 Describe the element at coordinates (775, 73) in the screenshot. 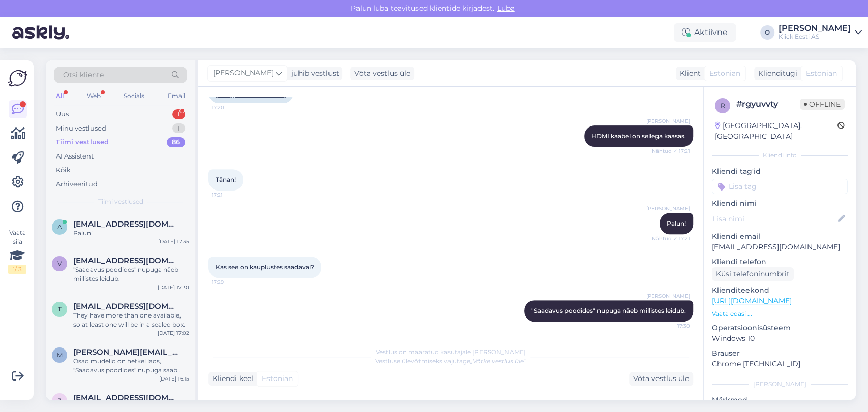

I see `div: Klienditugi` at that location.